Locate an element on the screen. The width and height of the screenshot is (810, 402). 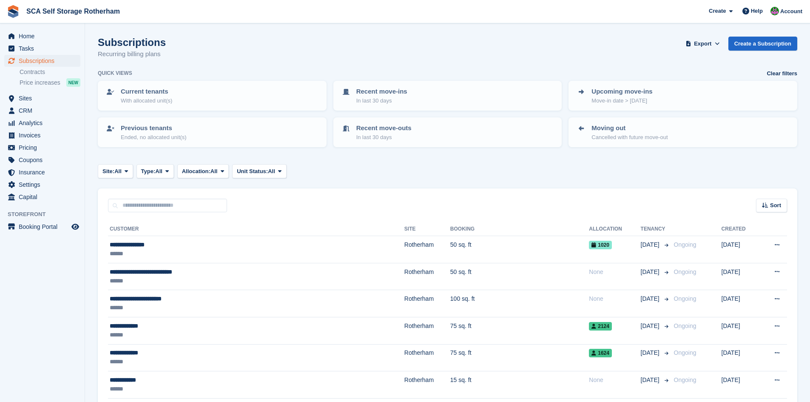
span: Home is located at coordinates (44, 36).